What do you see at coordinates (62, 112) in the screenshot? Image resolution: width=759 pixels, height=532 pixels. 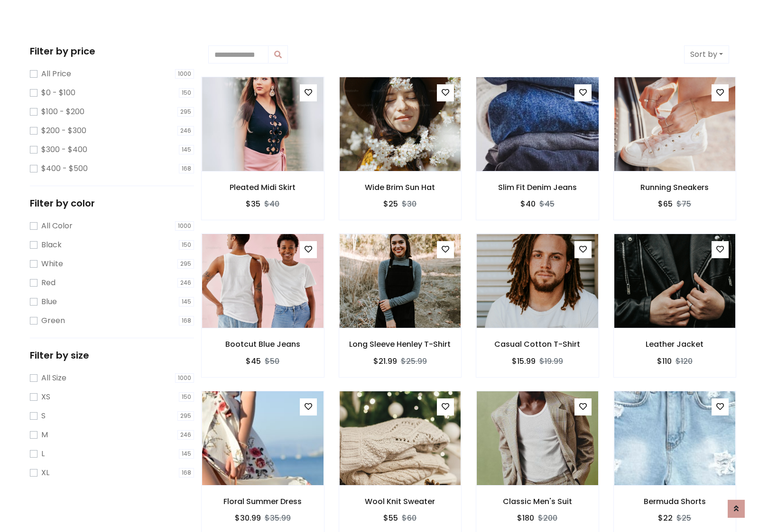 I see `label: $100 - $200` at bounding box center [62, 112].